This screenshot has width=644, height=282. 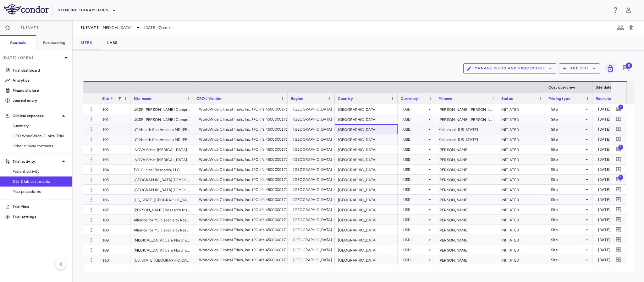 What do you see at coordinates (115, 199) in the screenshot?
I see `div: 106` at bounding box center [115, 199].